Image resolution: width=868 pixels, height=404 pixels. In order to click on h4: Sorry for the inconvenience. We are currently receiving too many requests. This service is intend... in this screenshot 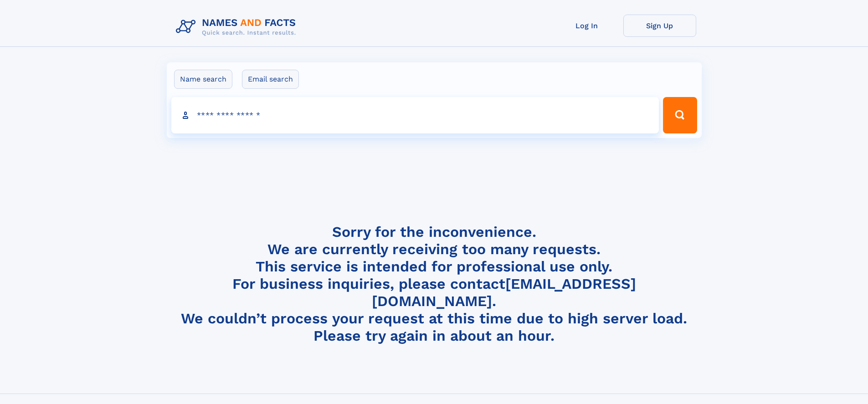, I will do `click(434, 284)`.